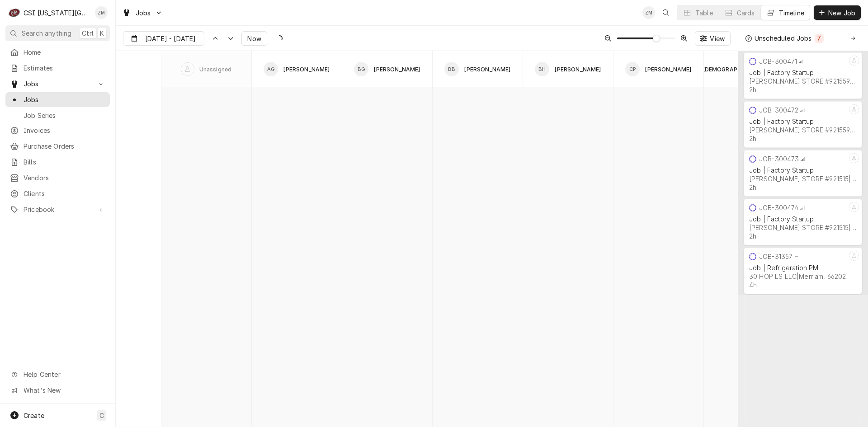 This screenshot has width=868, height=427. What do you see at coordinates (58, 33) in the screenshot?
I see `button: Search anythingCtrlK` at bounding box center [58, 33].